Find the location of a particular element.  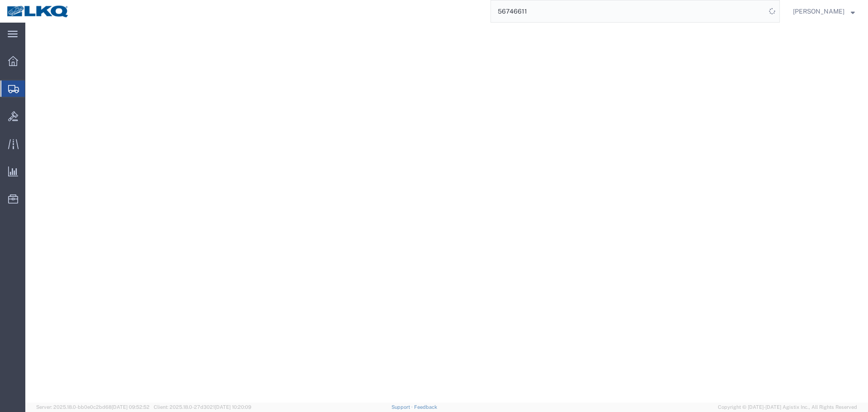

input: Search for shipment number, reference number is located at coordinates (629, 11).